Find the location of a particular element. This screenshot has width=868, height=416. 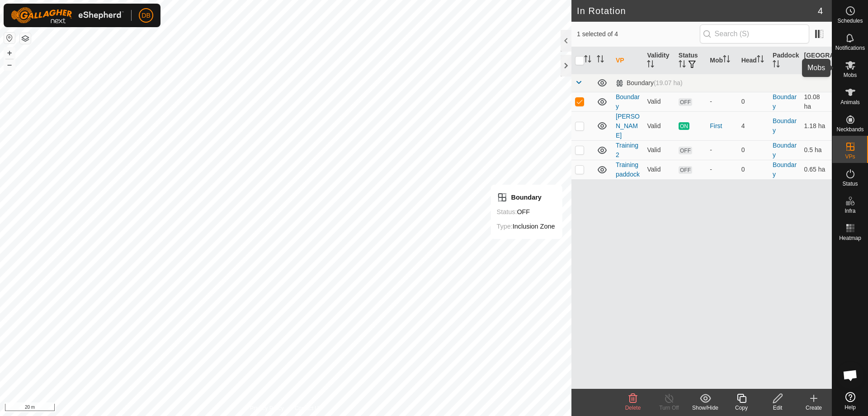

div: Inclusion Zone is located at coordinates (526, 226).